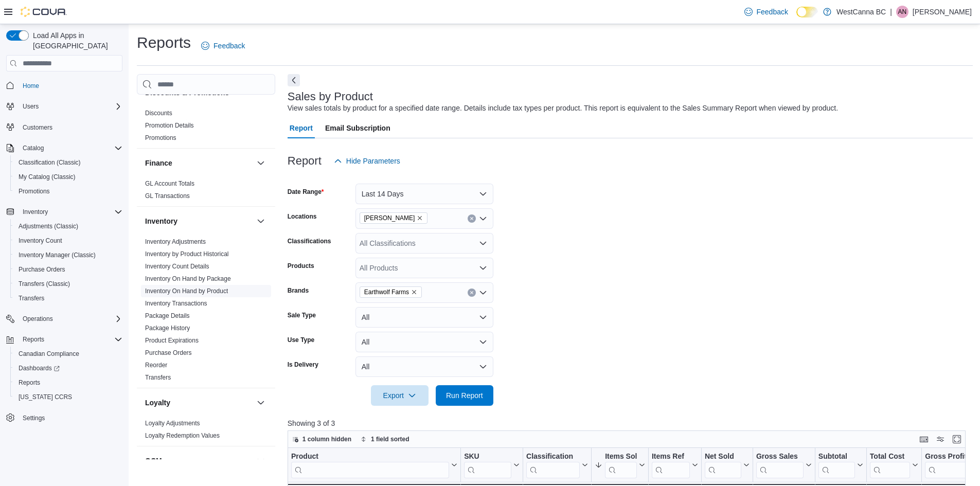  What do you see at coordinates (357, 128) in the screenshot?
I see `span: Email Subscription` at bounding box center [357, 128].